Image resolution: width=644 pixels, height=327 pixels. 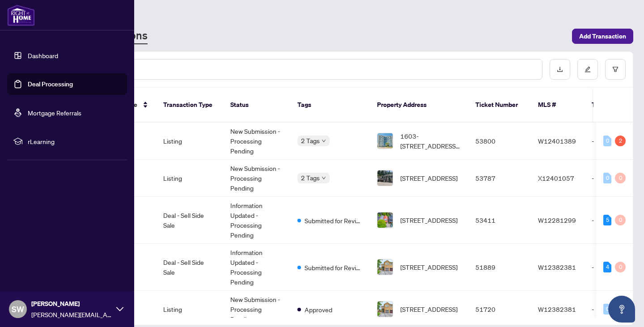 I want to click on th: MLS #, so click(x=558, y=105).